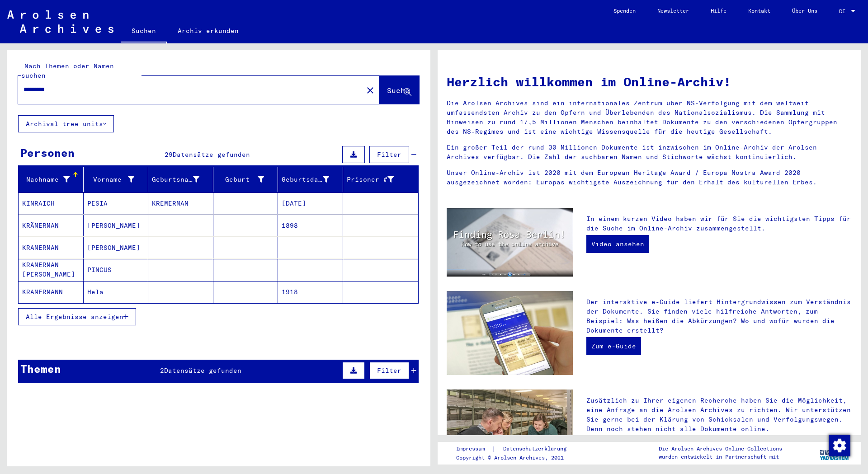 The width and height of the screenshot is (868, 474). What do you see at coordinates (310, 292) in the screenshot?
I see `mat-cell: 1918` at bounding box center [310, 292].